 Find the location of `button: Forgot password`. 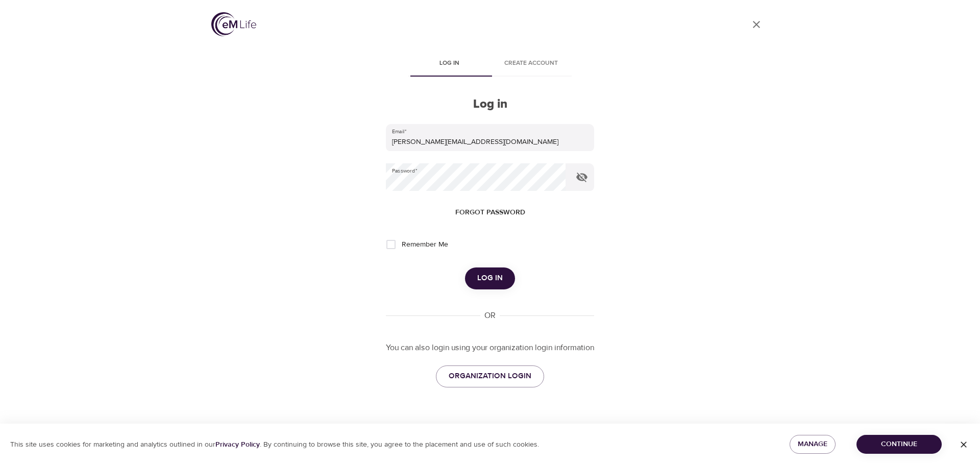

button: Forgot password is located at coordinates (490, 212).